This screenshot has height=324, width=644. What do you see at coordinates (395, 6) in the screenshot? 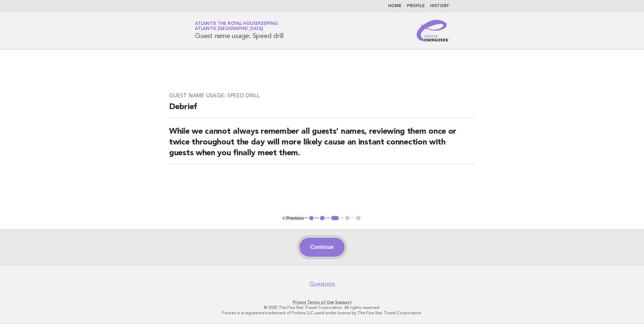
I see `a: Home` at bounding box center [395, 6].